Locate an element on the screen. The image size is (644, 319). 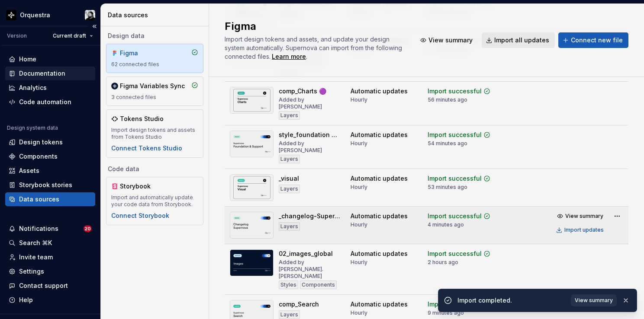
div: Styles is located at coordinates (288, 285).